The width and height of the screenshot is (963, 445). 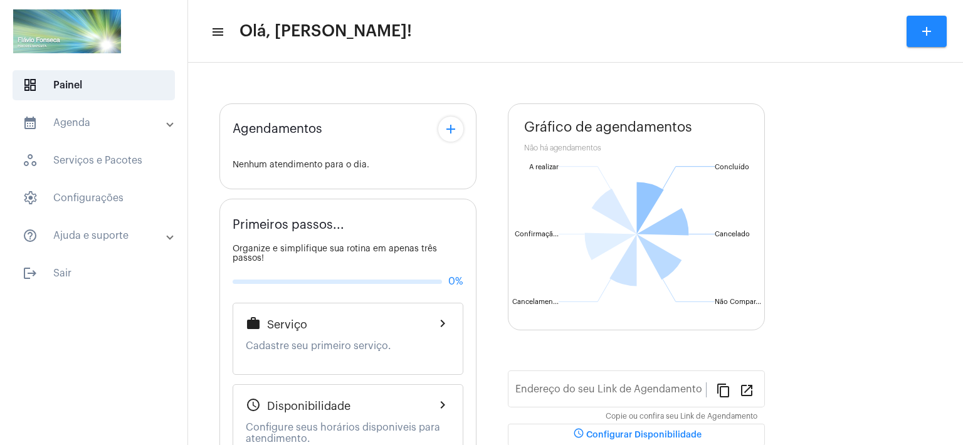 I want to click on text: Cancelamen..., so click(x=535, y=302).